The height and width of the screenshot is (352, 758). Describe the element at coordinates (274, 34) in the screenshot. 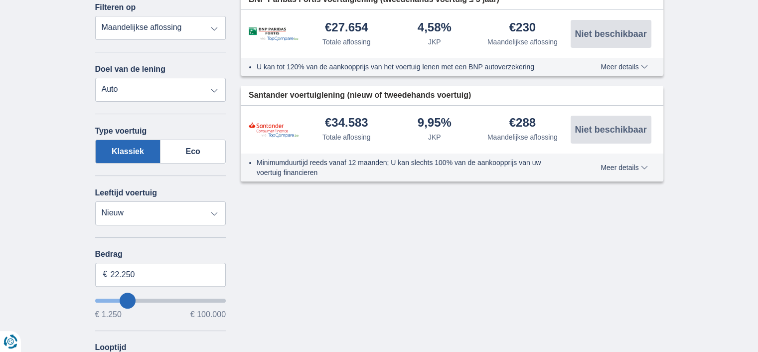

I see `img: product.pl.alt BNP Paribas Fortis` at that location.